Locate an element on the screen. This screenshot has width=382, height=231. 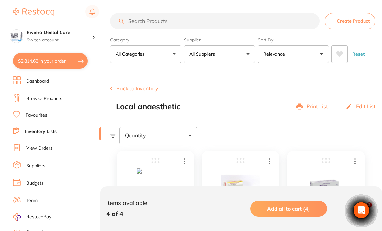
a: Dashboard is located at coordinates (38, 81).